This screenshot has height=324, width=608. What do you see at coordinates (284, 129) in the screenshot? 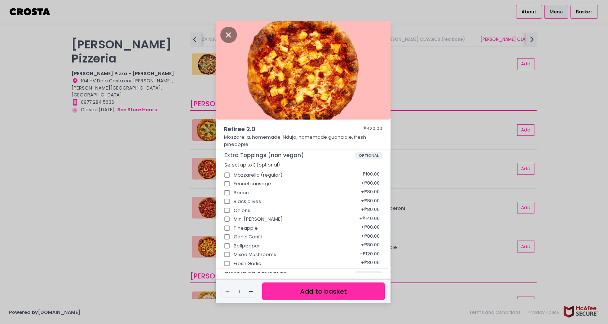
I see `span: Retiree 2.0` at bounding box center [284, 129].